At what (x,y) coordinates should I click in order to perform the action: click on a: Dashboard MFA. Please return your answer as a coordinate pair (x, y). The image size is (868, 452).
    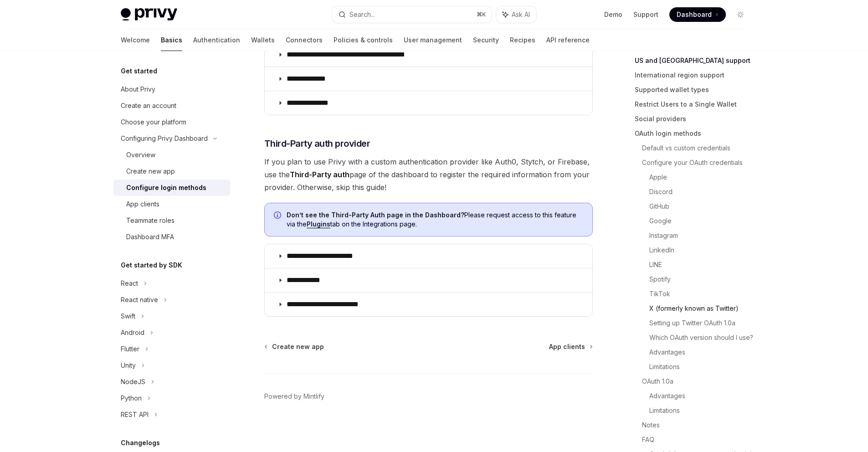
    Looking at the image, I should click on (172, 237).